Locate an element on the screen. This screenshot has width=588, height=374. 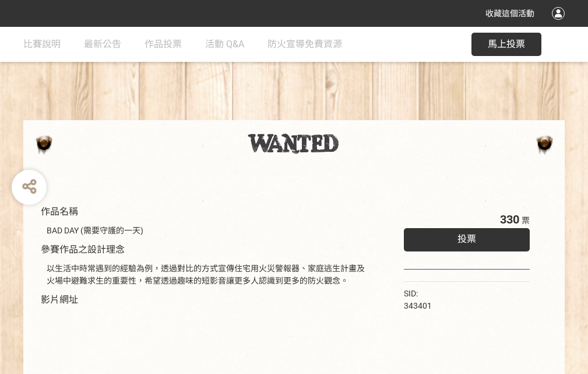
button: 馬上投票 is located at coordinates (507, 44).